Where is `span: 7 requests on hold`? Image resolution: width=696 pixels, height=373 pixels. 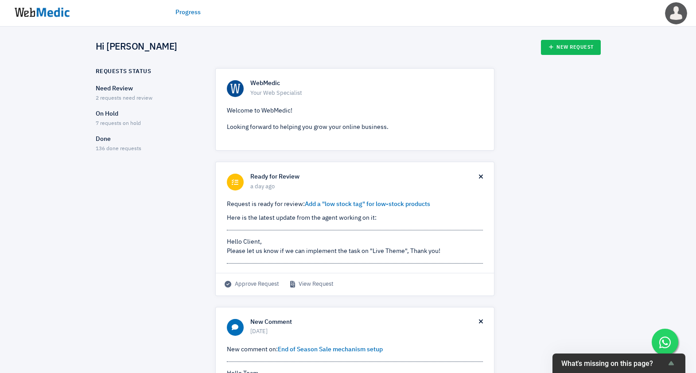 span: 7 requests on hold is located at coordinates (118, 124).